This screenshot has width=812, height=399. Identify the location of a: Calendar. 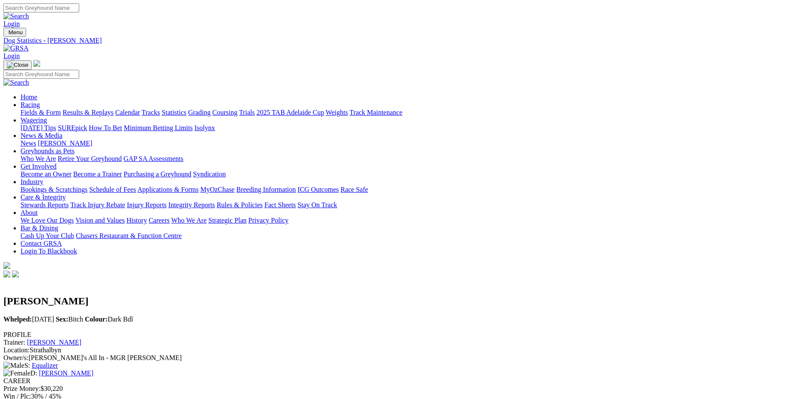
(128, 112).